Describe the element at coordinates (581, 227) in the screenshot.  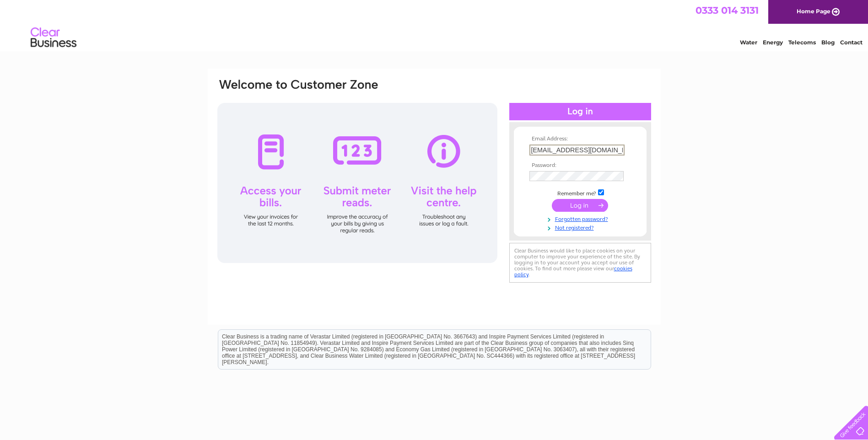
I see `a: Not registered?` at that location.